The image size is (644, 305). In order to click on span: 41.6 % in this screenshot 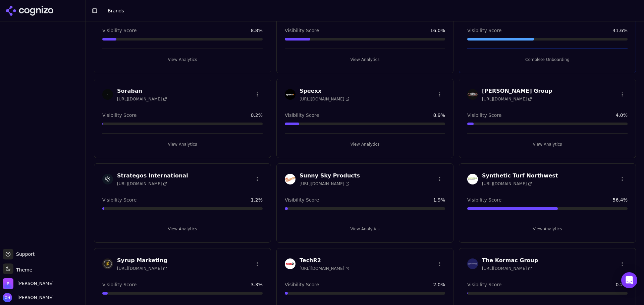, I will do `click(620, 31)`.